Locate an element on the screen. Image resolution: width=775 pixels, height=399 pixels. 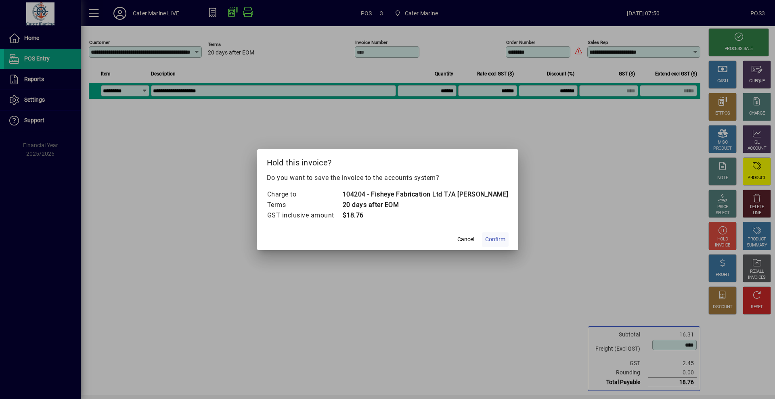
td: Charge to is located at coordinates (304, 194).